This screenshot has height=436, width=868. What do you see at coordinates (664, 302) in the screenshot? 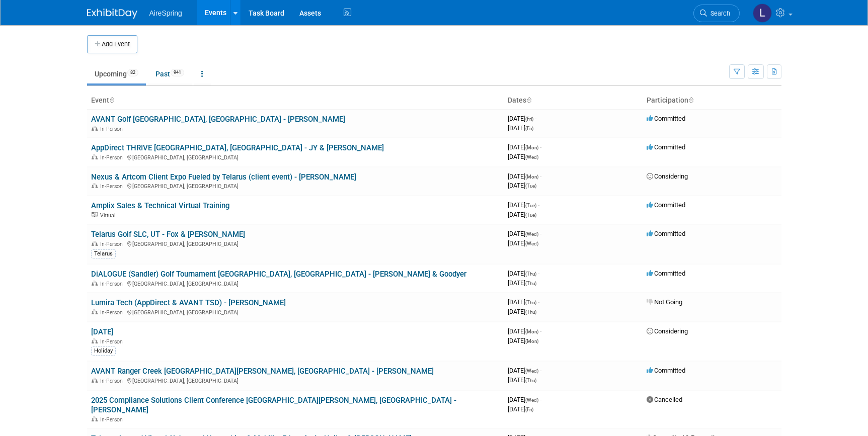
I see `span: Not Going` at bounding box center [664, 302].